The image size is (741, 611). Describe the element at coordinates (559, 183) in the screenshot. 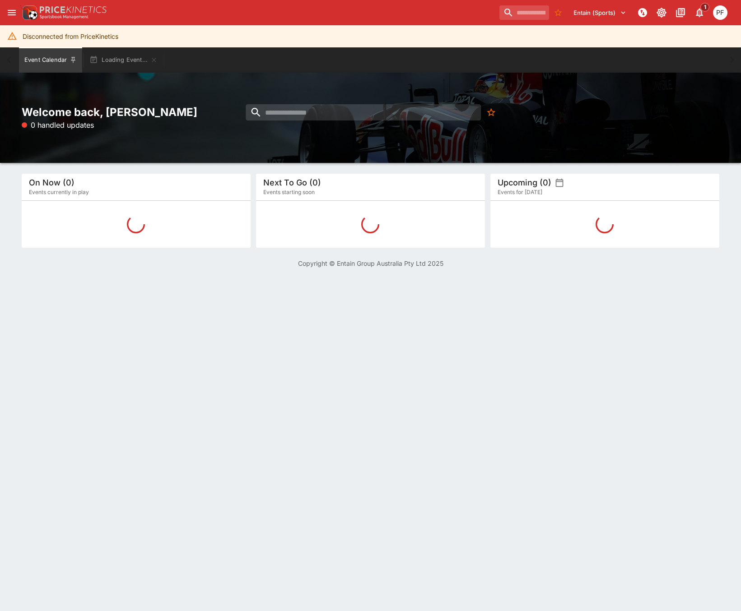

I see `button: settings` at that location.